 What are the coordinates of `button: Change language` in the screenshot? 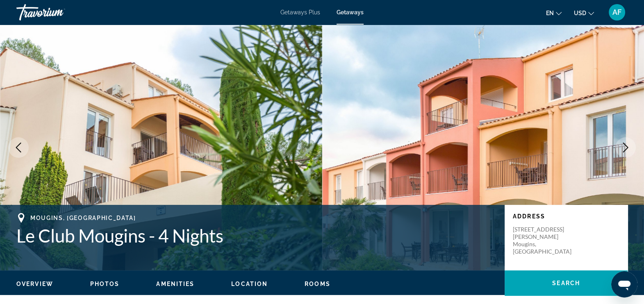 It's located at (554, 12).